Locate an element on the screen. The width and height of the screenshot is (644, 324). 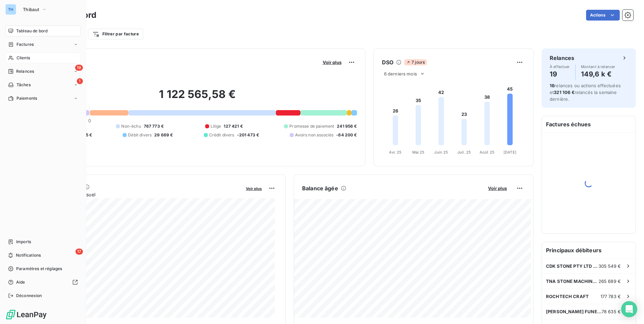
tspan: Juin 25 is located at coordinates (441, 152).